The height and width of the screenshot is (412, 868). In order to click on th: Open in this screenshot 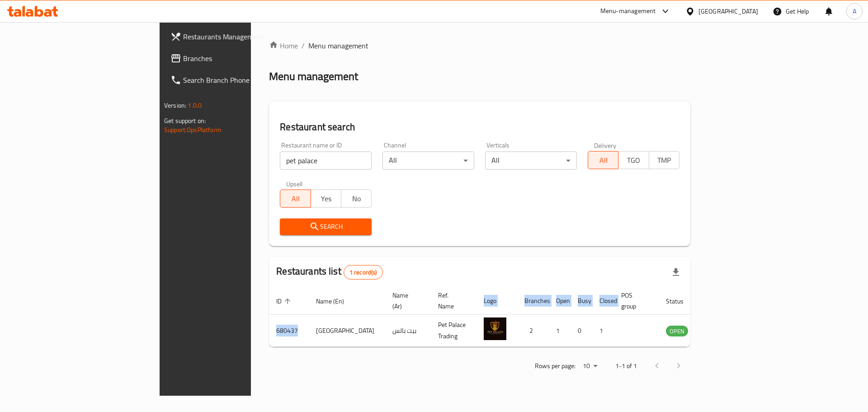, I will do `click(560, 301)`.